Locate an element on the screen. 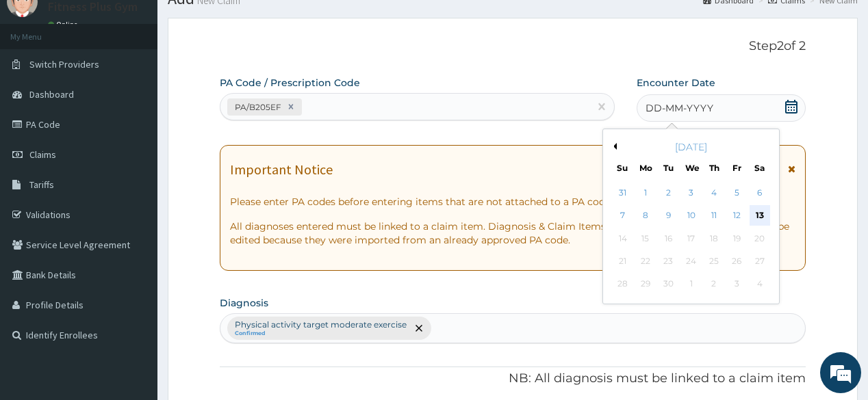 Image resolution: width=868 pixels, height=400 pixels. div: Not available Friday, September 26th, 2025 is located at coordinates (737, 261).